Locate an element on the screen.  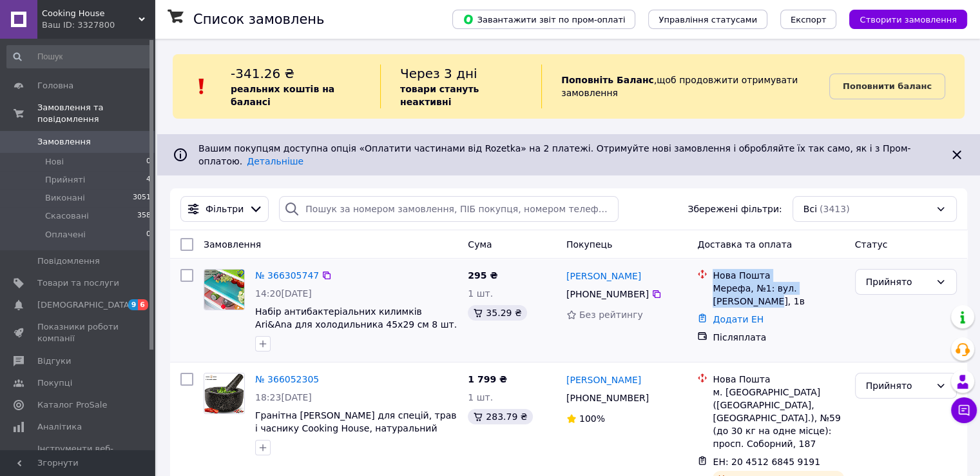
span: Прийняті is located at coordinates (65, 180).